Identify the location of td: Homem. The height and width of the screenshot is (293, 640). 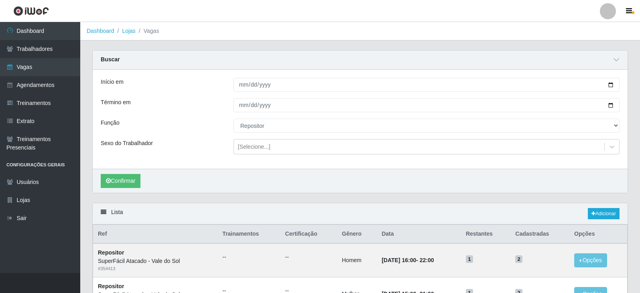
(357, 260).